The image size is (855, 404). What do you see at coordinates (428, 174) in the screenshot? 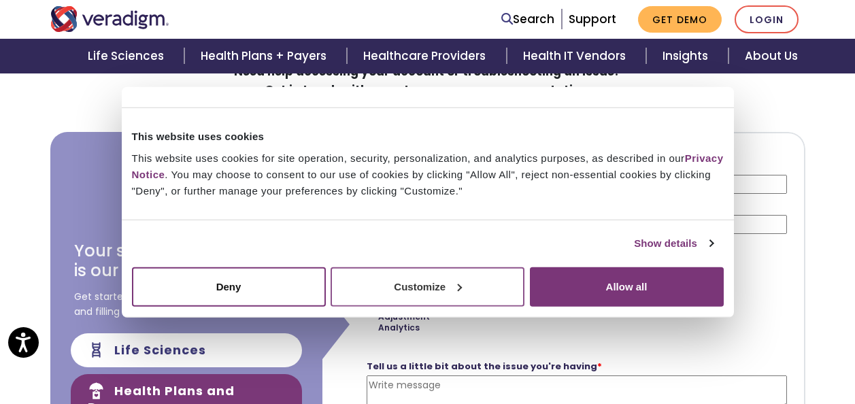
I see `div: This website uses cookies for site operation, security, personalization, and analytics purposes, ...` at bounding box center [428, 174].